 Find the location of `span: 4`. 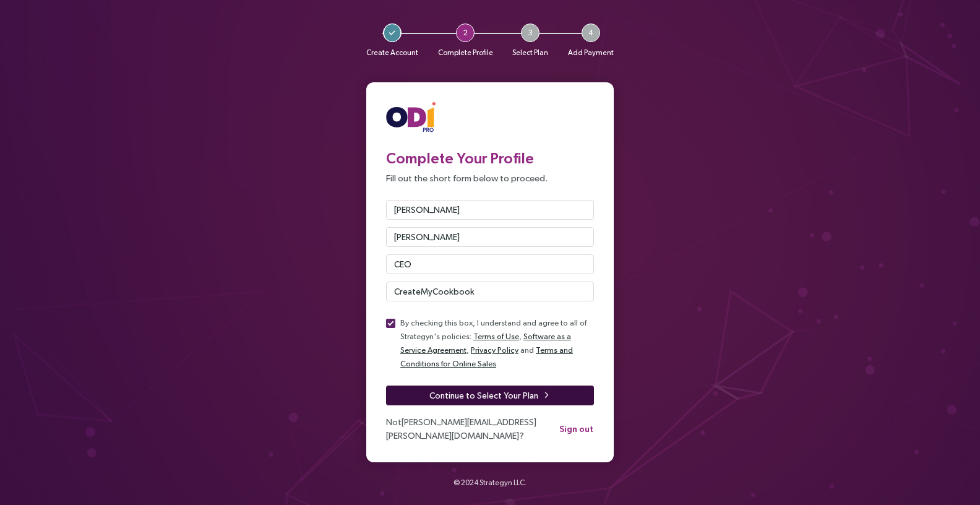

span: 4 is located at coordinates (591, 33).